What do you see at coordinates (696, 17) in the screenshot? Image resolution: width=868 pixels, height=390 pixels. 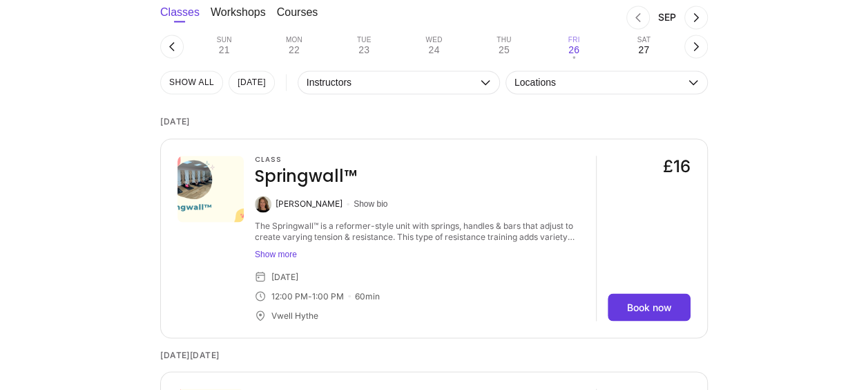 I see `button: Next month, Oct` at bounding box center [696, 17].